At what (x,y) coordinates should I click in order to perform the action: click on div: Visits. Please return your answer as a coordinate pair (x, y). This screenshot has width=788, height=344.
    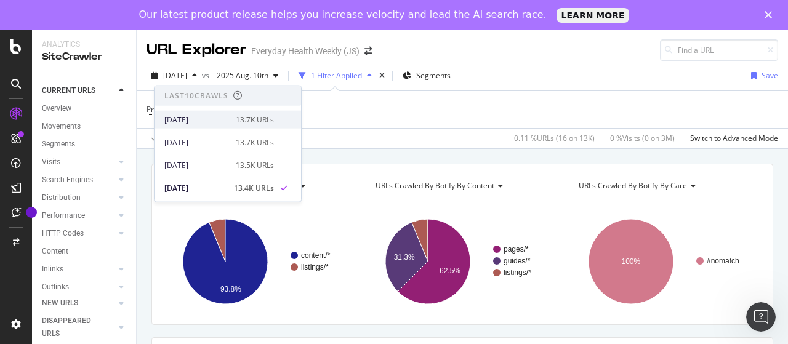
    Looking at the image, I should click on (51, 162).